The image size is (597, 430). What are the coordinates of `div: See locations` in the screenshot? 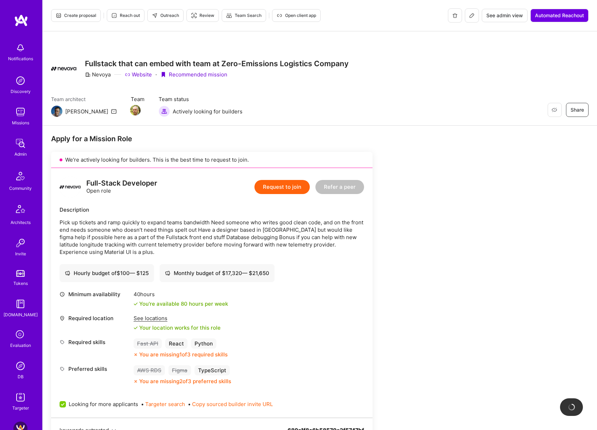 It's located at (177, 318).